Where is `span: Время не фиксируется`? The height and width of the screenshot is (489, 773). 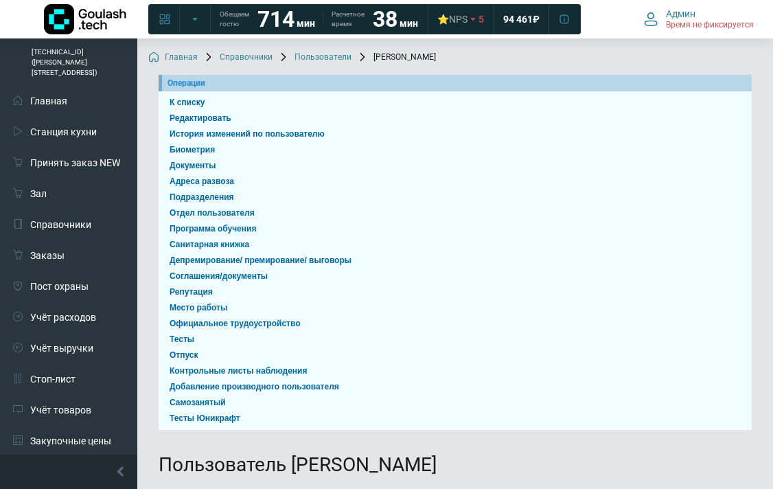
span: Время не фиксируется is located at coordinates (710, 25).